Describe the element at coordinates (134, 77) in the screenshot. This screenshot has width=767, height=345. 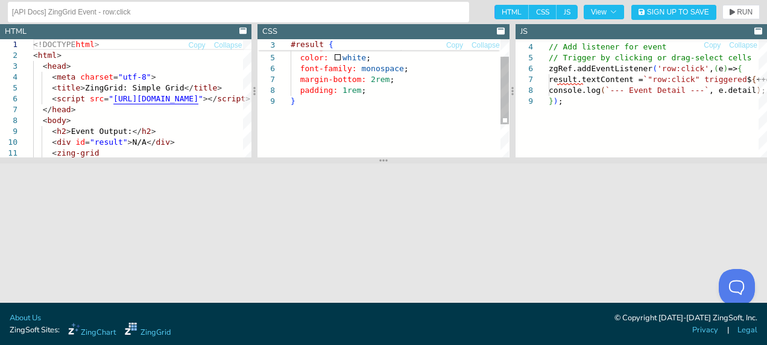
I see `span: "utf-8"` at that location.